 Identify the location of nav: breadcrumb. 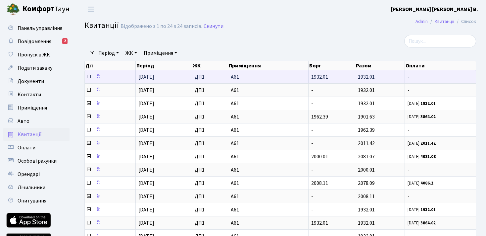
(446, 22).